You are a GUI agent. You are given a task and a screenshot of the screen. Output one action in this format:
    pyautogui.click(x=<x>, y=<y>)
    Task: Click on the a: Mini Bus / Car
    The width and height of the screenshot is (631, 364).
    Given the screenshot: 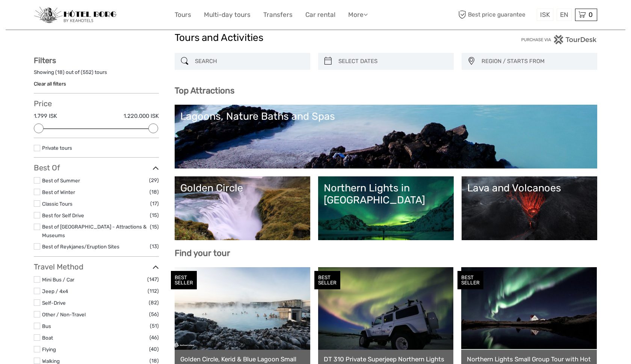 What is the action you would take?
    pyautogui.click(x=58, y=280)
    